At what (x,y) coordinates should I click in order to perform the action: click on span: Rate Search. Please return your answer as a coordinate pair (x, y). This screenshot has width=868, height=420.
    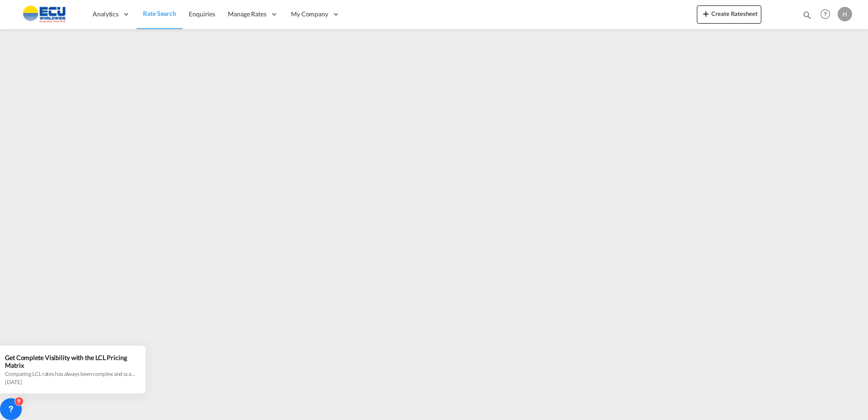
    Looking at the image, I should click on (159, 13).